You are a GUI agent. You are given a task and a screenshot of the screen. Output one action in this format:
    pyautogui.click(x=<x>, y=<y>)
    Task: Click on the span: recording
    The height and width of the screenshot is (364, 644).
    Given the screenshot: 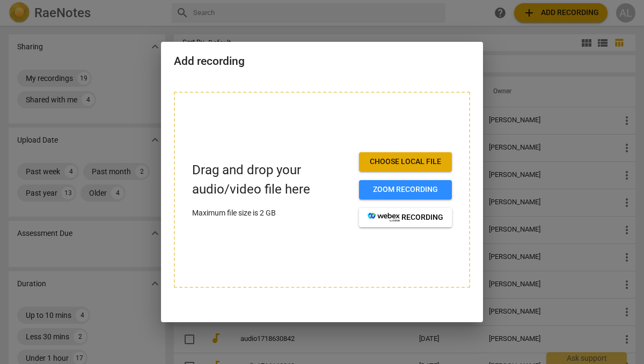 What is the action you would take?
    pyautogui.click(x=405, y=217)
    